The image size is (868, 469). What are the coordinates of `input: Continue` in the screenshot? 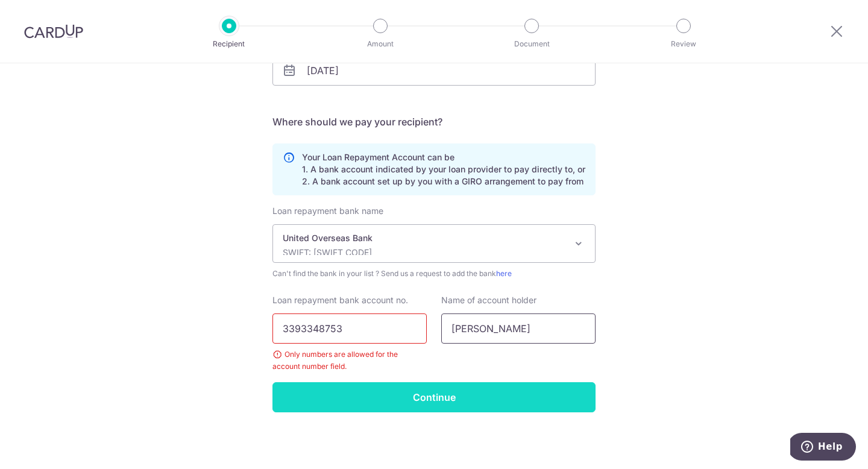 It's located at (434, 397).